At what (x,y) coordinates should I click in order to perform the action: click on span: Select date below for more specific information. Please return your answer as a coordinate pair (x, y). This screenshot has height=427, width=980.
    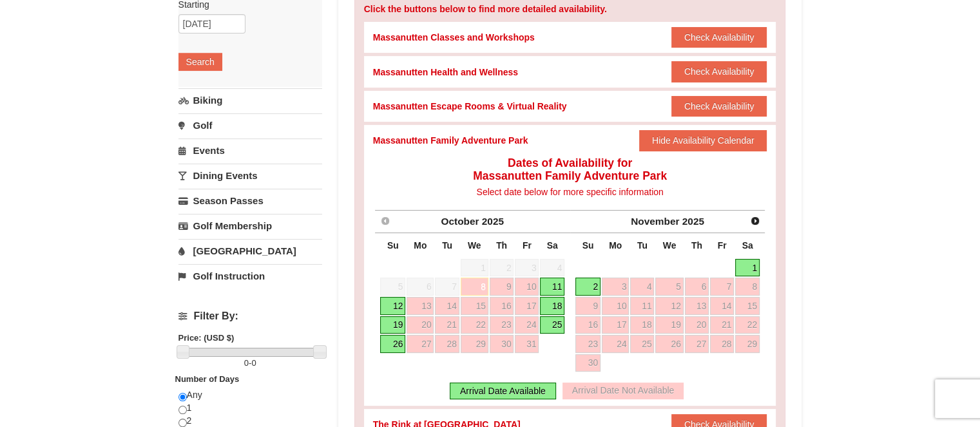
    Looking at the image, I should click on (570, 192).